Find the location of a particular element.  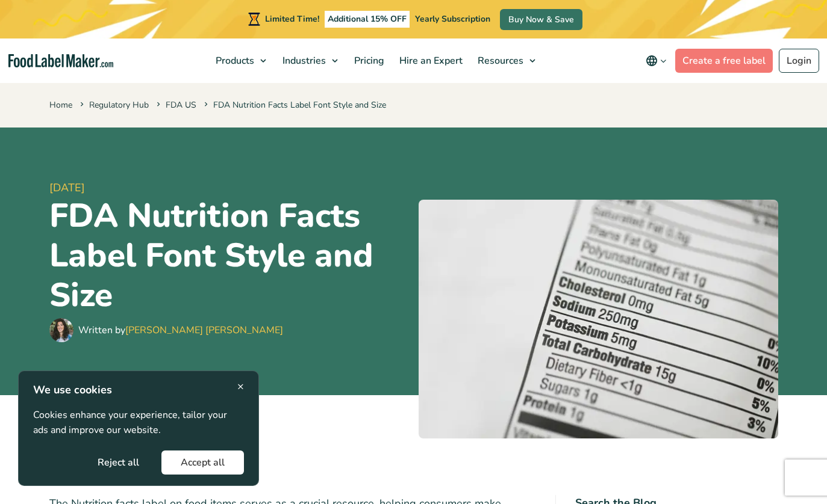

button: Reject all is located at coordinates (118, 463).